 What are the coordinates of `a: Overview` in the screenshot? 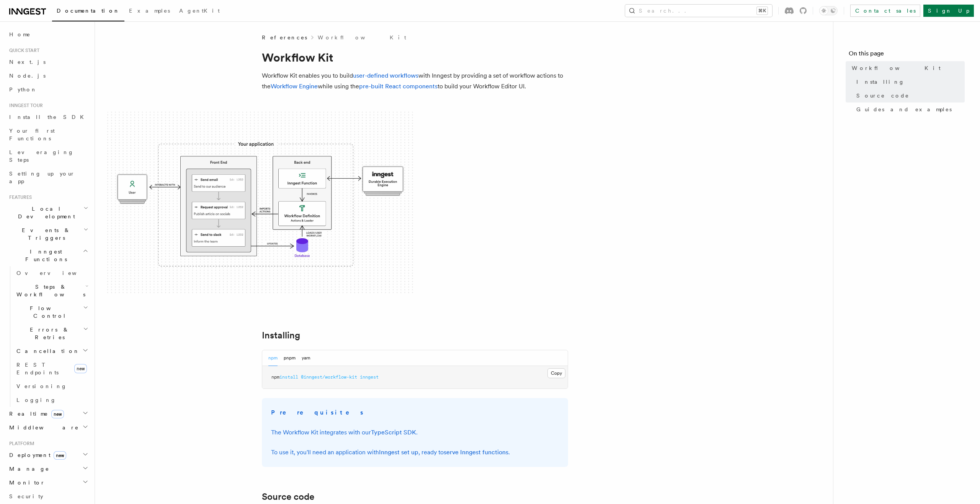 It's located at (52, 273).